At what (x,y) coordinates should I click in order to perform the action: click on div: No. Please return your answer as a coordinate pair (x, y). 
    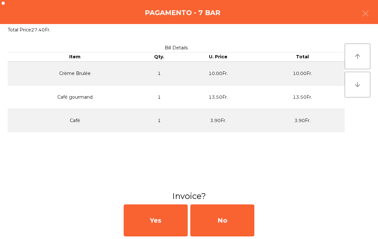
    Looking at the image, I should click on (222, 220).